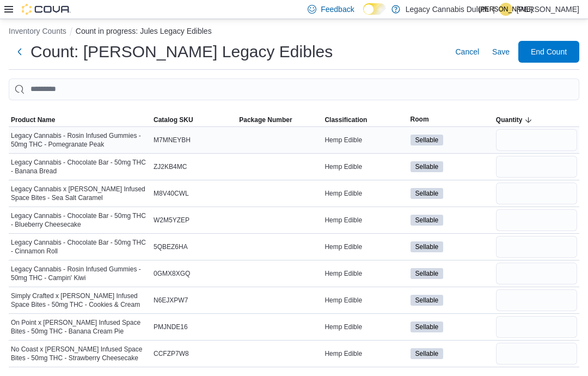  What do you see at coordinates (501, 52) in the screenshot?
I see `button: Save` at bounding box center [501, 52].